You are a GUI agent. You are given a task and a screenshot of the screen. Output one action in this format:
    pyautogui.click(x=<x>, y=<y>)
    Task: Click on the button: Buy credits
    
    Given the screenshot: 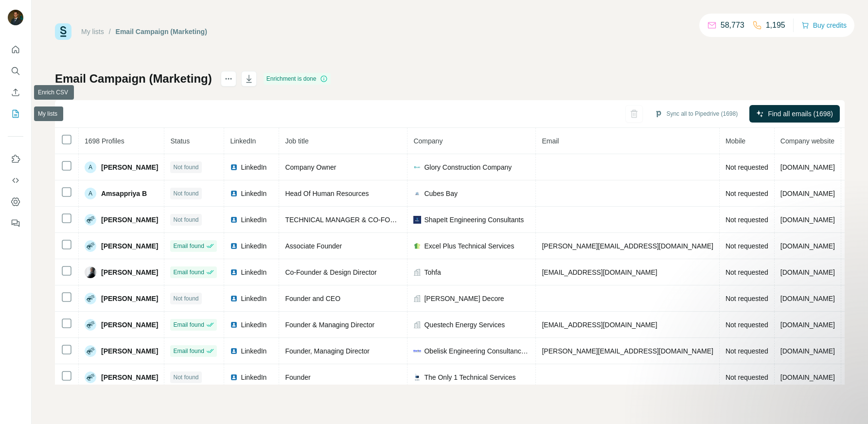 What is the action you would take?
    pyautogui.click(x=824, y=25)
    